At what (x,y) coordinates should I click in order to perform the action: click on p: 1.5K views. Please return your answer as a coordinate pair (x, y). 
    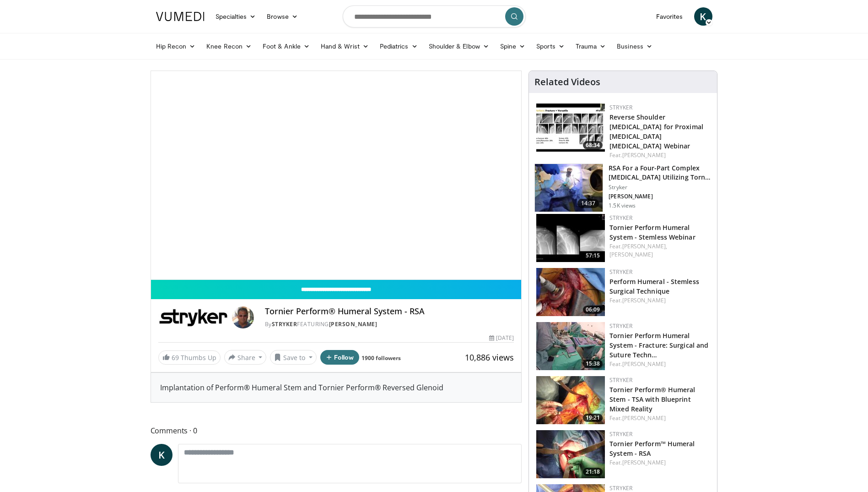
    Looking at the image, I should click on (622, 205).